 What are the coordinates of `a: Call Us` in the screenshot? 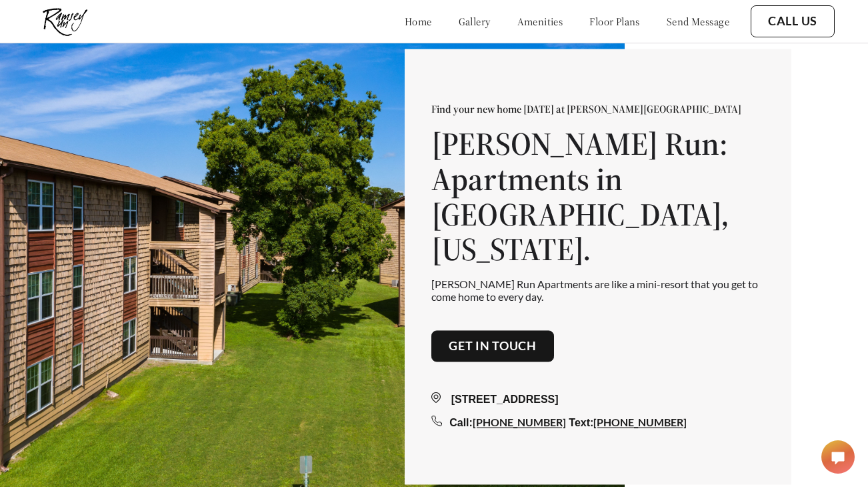 It's located at (793, 21).